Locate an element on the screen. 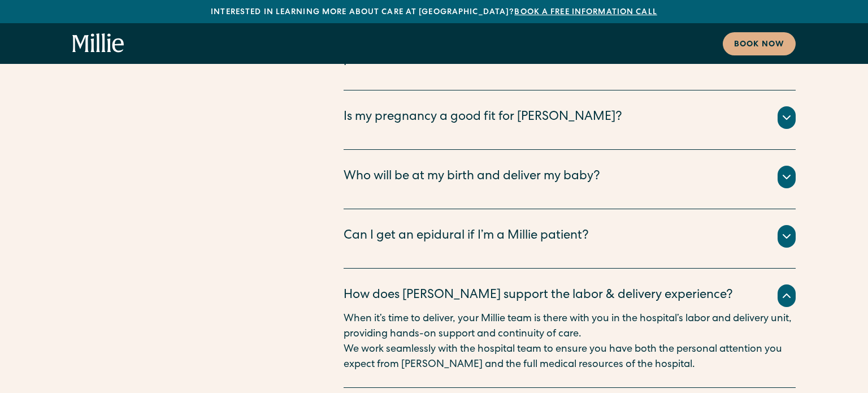 This screenshot has width=868, height=393. div: Can I get an epidural if I’m a Millie patient? is located at coordinates (466, 237).